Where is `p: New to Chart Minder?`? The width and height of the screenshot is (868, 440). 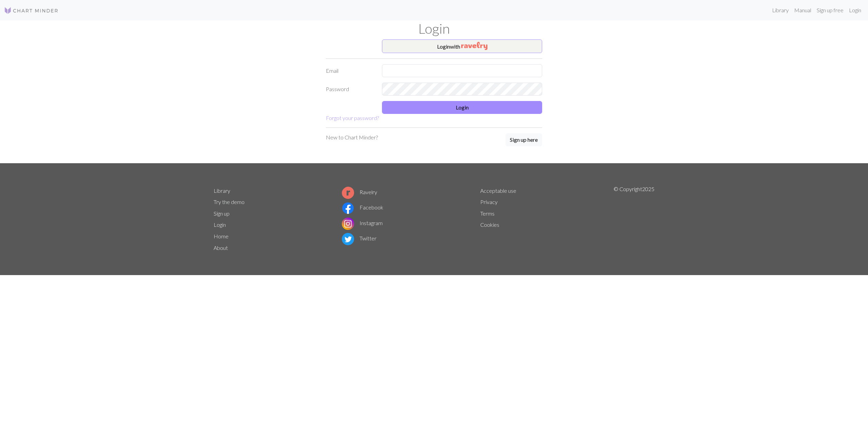 p: New to Chart Minder? is located at coordinates (352, 137).